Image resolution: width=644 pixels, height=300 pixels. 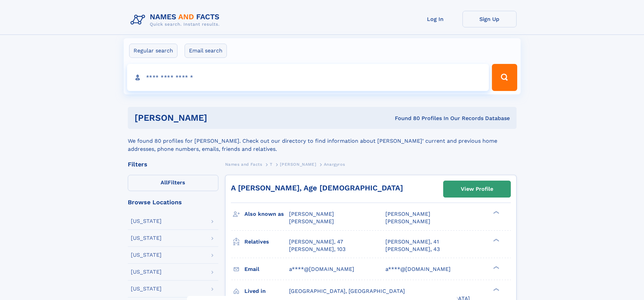 What do you see at coordinates (243, 164) in the screenshot?
I see `a: Names and Facts` at bounding box center [243, 164].